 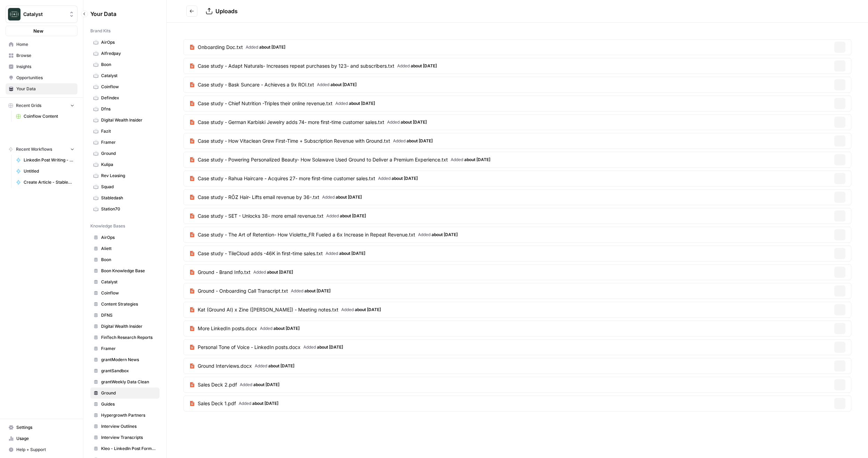 What do you see at coordinates (100, 31) in the screenshot?
I see `span: Brand Kits` at bounding box center [100, 31].